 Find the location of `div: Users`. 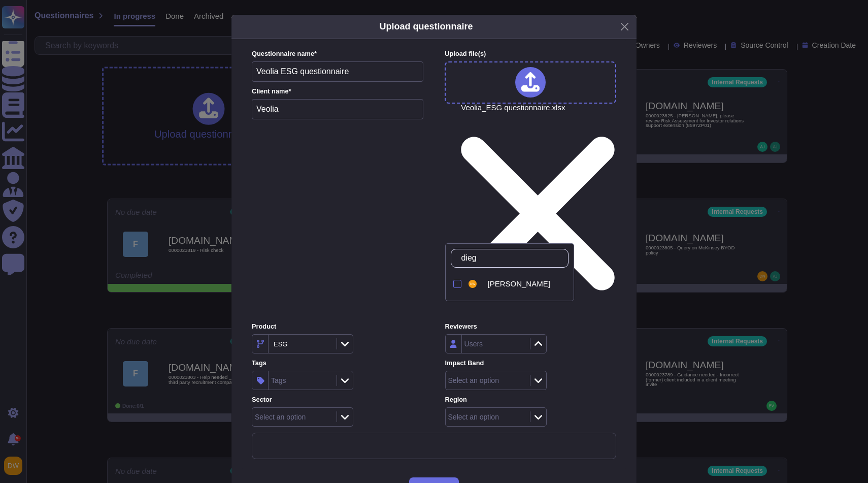

div: Users is located at coordinates (474, 344).